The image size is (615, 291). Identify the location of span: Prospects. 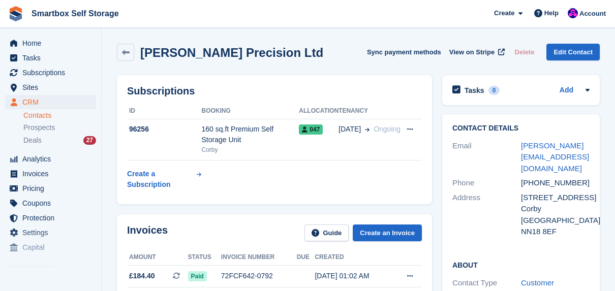
(39, 127).